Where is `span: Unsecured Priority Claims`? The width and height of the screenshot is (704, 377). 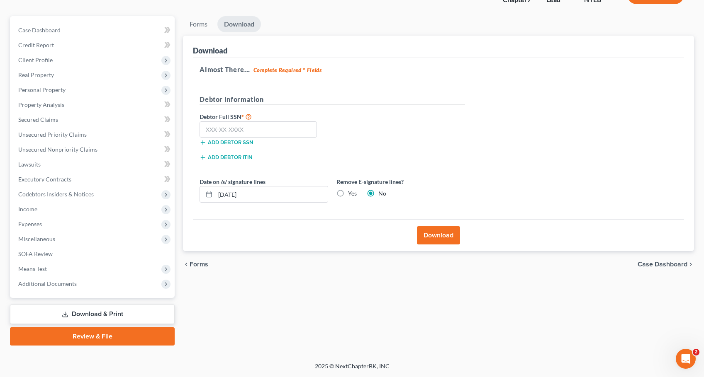
span: Unsecured Priority Claims is located at coordinates (52, 134).